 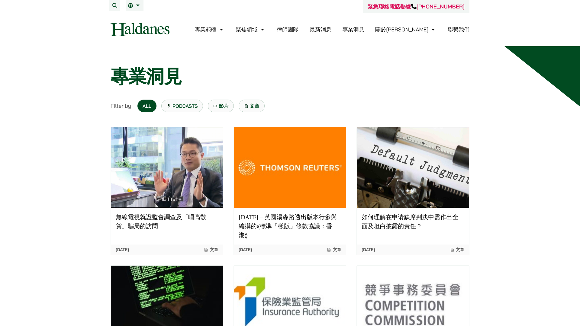 What do you see at coordinates (182, 106) in the screenshot?
I see `a: Podcasts` at bounding box center [182, 106].